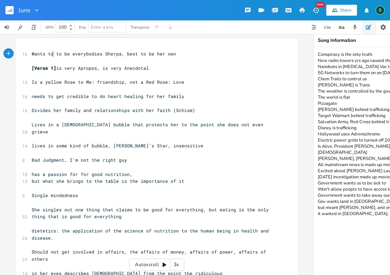  What do you see at coordinates (380, 10) in the screenshot?
I see `button: B` at bounding box center [380, 10].